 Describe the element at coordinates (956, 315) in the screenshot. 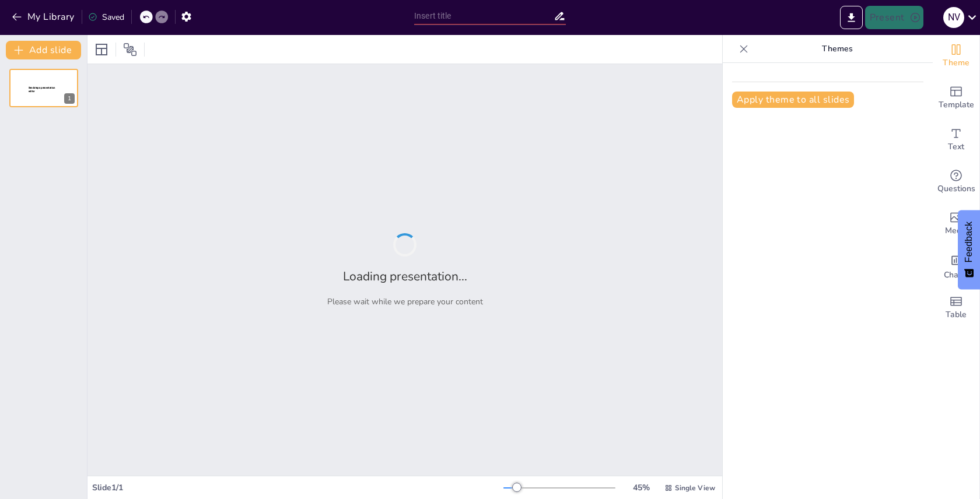

I see `span: Table` at that location.